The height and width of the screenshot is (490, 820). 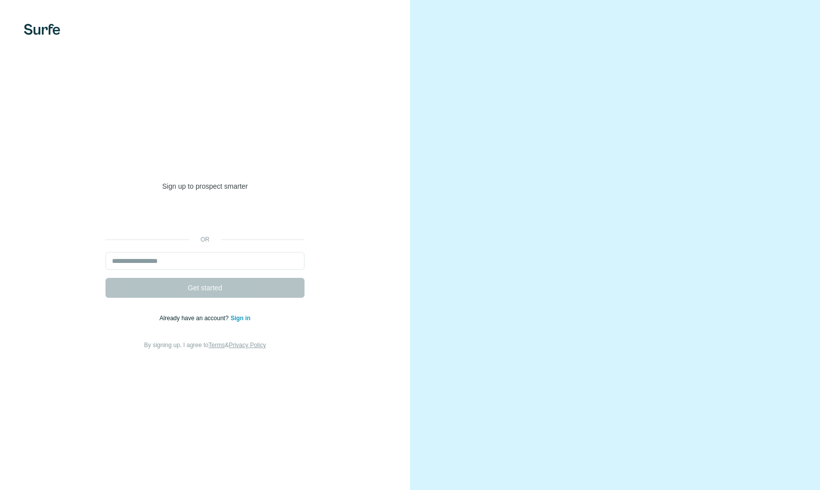 I want to click on p: Sign up to prospect smarter, so click(x=205, y=186).